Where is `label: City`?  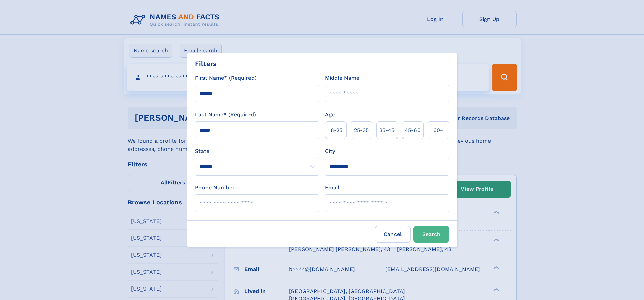
label: City is located at coordinates (330, 151).